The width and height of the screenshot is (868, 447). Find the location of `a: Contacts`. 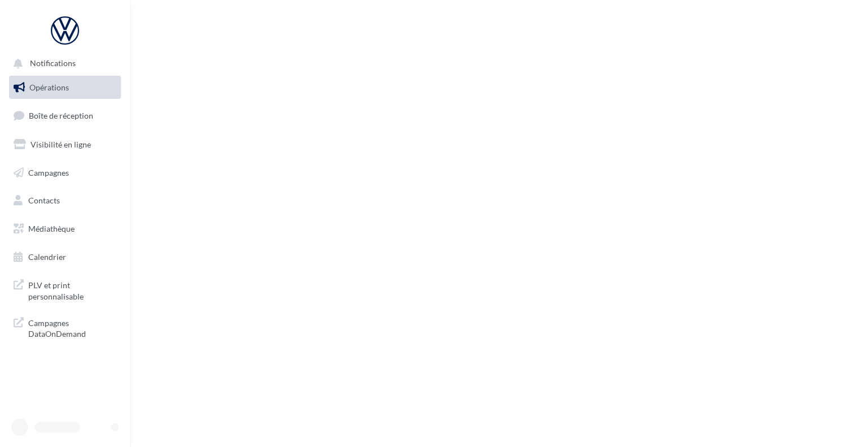

a: Contacts is located at coordinates (65, 200).